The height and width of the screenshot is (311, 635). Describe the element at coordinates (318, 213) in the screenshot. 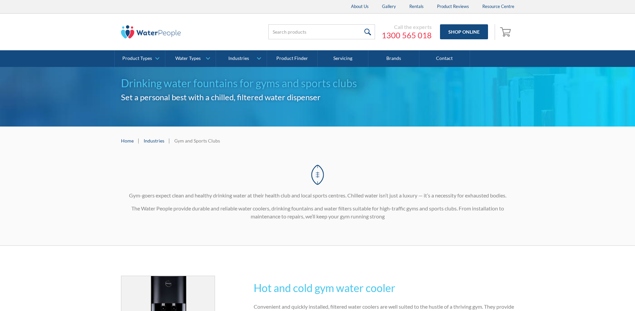

I see `p: The Water People provide durable and reliable water coolers, drinking fountains and water filters...` at that location.